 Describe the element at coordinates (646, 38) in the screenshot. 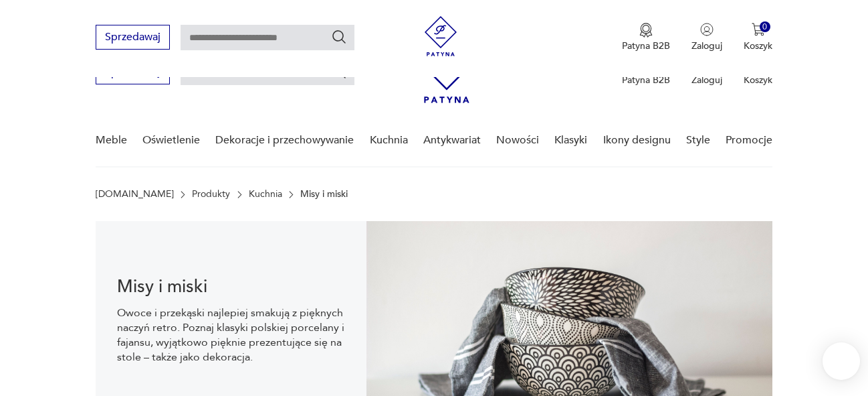

I see `a: Ikona medaluPatyna B2B` at that location.